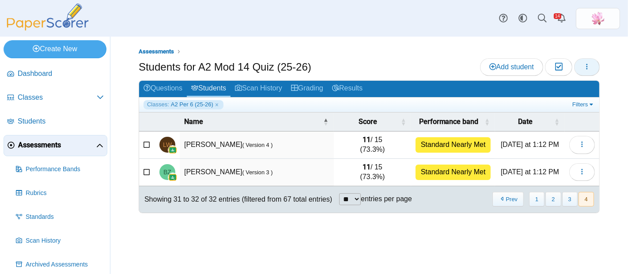 The width and height of the screenshot is (628, 274). Describe the element at coordinates (512, 67) in the screenshot. I see `a: Add student` at that location.